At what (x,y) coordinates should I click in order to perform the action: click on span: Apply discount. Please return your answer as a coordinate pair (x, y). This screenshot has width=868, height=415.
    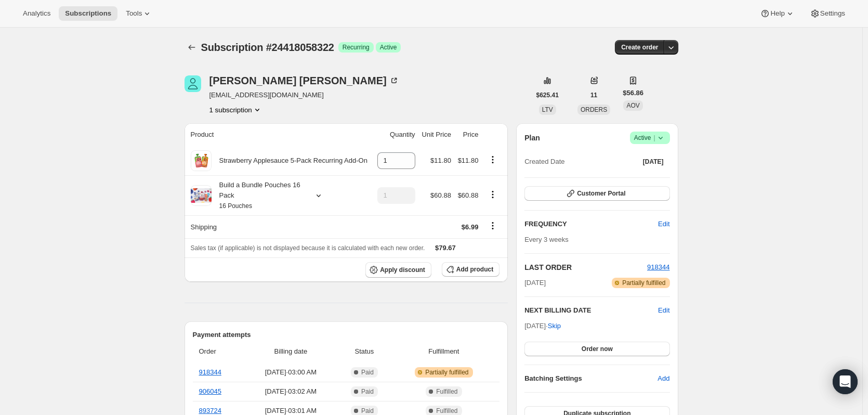
    Looking at the image, I should click on (402, 270).